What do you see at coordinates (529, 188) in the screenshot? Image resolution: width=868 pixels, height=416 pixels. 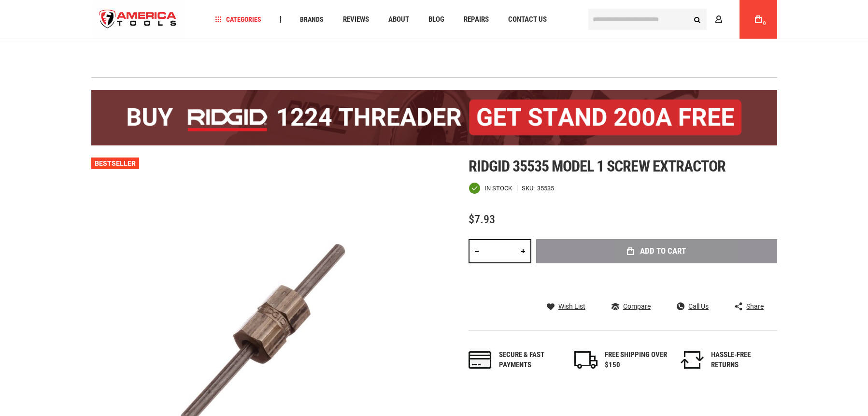 I see `strong: SKU` at bounding box center [529, 188].